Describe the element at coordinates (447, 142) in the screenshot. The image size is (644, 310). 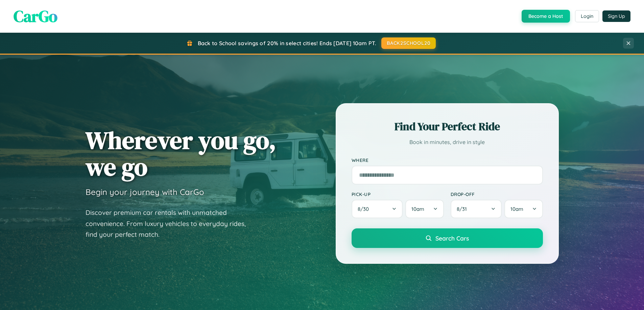
I see `p: Book in minutes, drive in style` at that location.